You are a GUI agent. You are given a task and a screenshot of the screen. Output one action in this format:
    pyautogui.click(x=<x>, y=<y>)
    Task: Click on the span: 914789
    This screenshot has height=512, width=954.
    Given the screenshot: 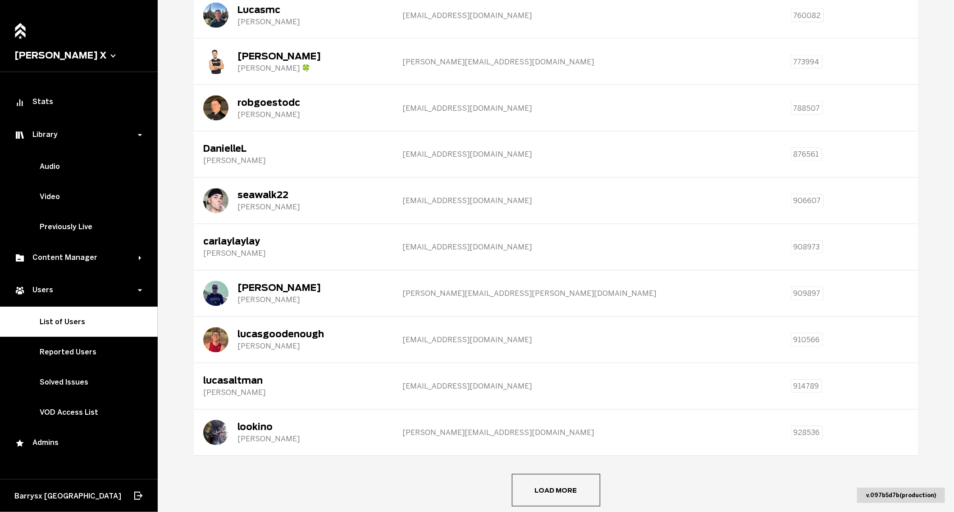 What is the action you would take?
    pyautogui.click(x=806, y=387)
    